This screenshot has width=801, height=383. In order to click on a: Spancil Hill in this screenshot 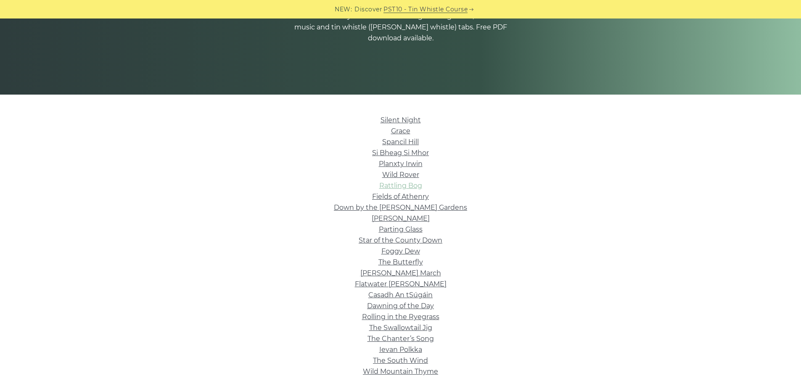, I will do `click(400, 142)`.